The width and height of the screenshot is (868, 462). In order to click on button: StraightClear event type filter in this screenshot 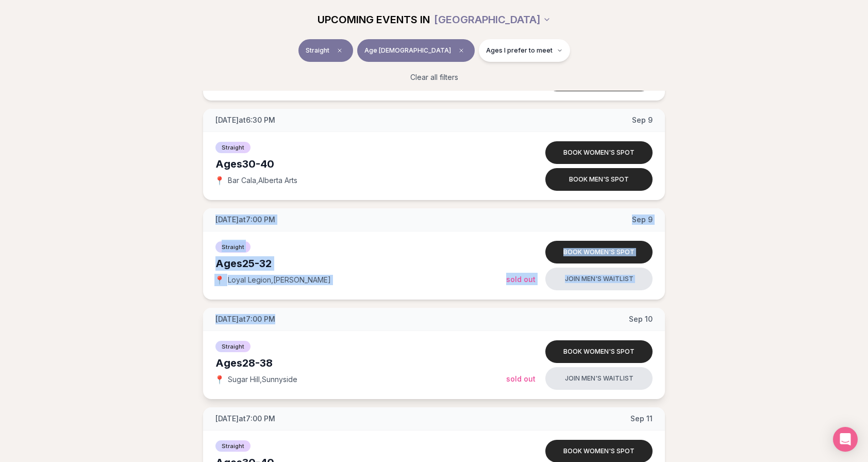, I will do `click(326, 50)`.